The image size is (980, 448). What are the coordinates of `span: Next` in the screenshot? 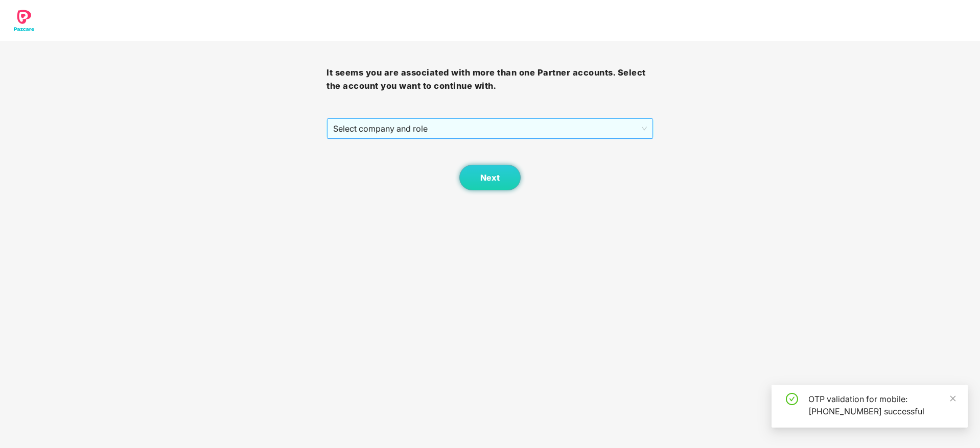 It's located at (490, 178).